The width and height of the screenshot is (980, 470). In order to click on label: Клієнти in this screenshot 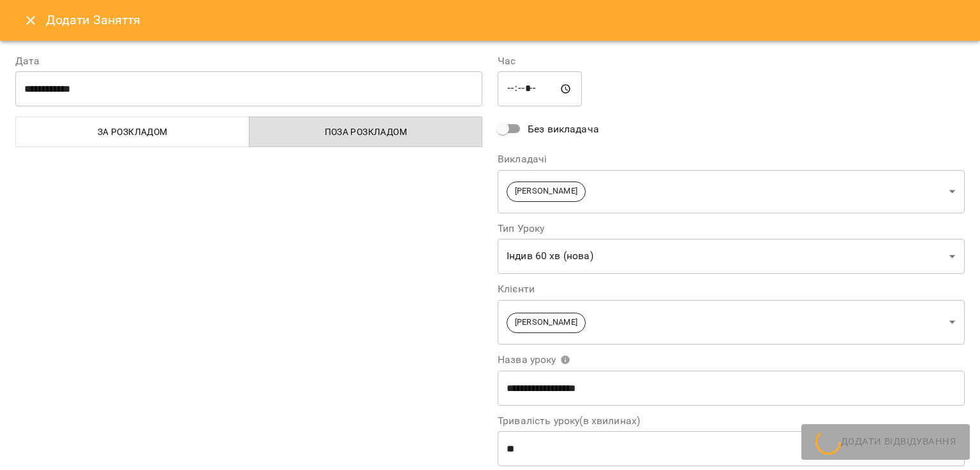, I will do `click(731, 289)`.